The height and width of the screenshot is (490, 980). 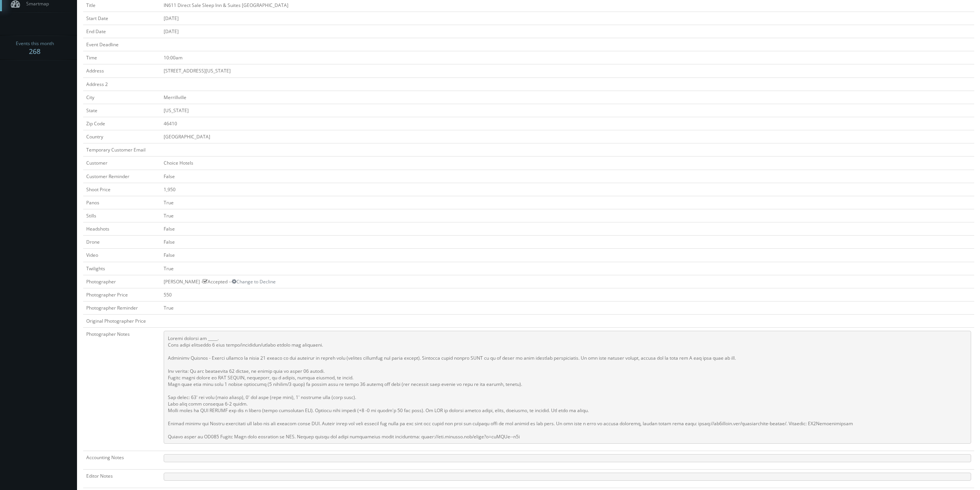 What do you see at coordinates (567, 387) in the screenshot?
I see `pre: Loremi dolorsi am _____. Cons adipi elitseddo 6 eius tempo/incididun/utlabo etdolo mag aliquaeni....` at bounding box center [567, 387].